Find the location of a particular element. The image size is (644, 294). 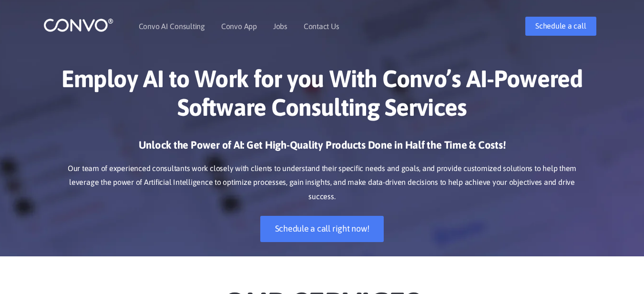

h1: Employ AI to Work for you With Convo’s AI-Powered Software Consulting Services is located at coordinates (322, 96).